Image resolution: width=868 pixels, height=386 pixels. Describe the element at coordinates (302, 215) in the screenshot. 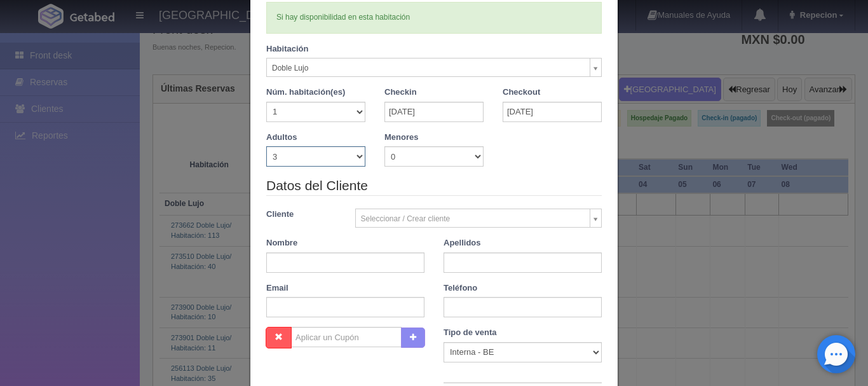

I see `label: Cliente` at that location.